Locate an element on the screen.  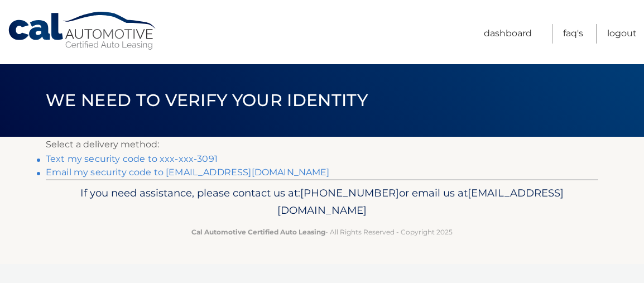
a: Cal Automotive is located at coordinates (82, 31).